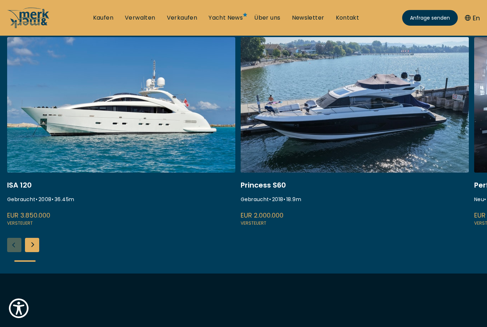 The image size is (487, 327). What do you see at coordinates (308, 18) in the screenshot?
I see `a: Newsletter` at bounding box center [308, 18].